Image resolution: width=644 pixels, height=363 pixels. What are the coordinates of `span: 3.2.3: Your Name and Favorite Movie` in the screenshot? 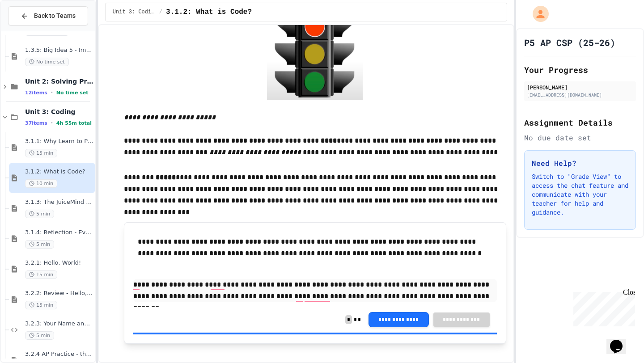 It's located at (59, 324).